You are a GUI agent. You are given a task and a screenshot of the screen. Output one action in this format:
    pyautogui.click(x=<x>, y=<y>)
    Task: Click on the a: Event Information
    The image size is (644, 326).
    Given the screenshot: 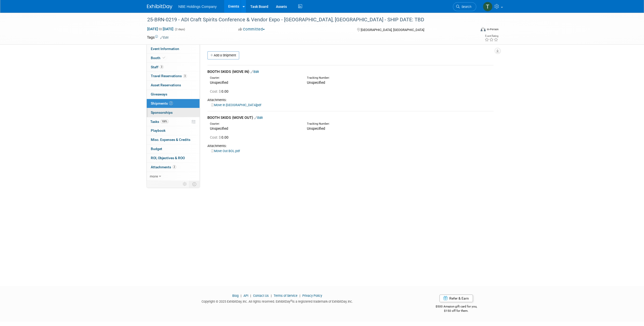 What is the action you would take?
    pyautogui.click(x=173, y=49)
    